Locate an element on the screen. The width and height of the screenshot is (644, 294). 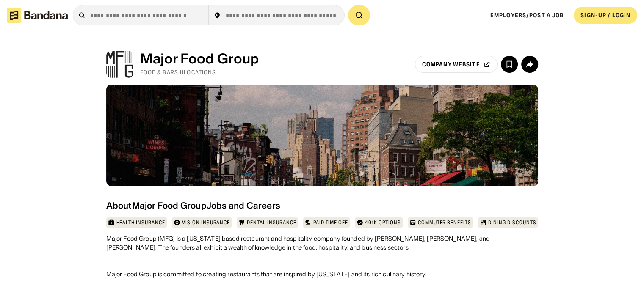
div: 401k options is located at coordinates (383, 222).